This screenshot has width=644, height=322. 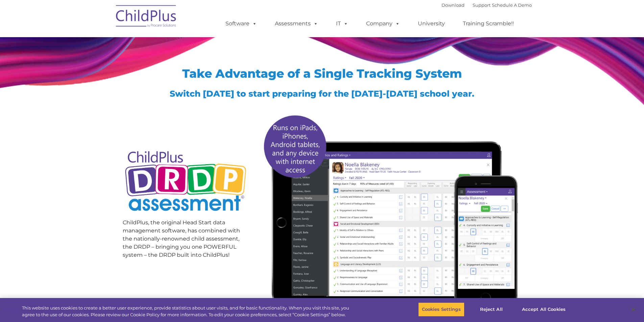 What do you see at coordinates (633, 309) in the screenshot?
I see `button: Close` at bounding box center [633, 309].